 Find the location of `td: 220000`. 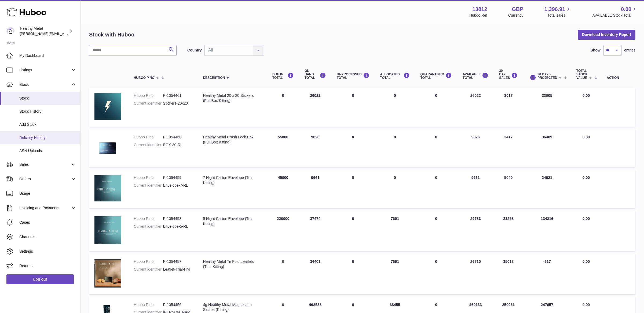

td: 220000 is located at coordinates (283, 231).